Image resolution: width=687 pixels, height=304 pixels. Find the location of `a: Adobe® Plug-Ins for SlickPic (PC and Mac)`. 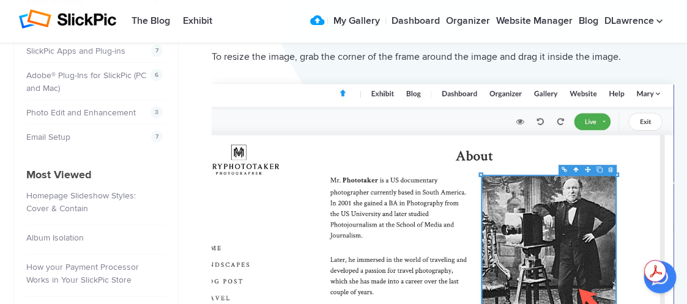

a: Adobe® Plug-Ins for SlickPic (PC and Mac) is located at coordinates (86, 82).